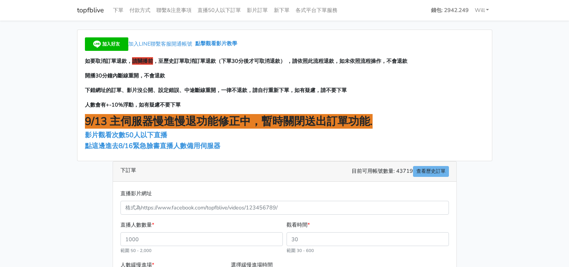 Image resolution: width=569 pixels, height=267 pixels. What do you see at coordinates (282, 10) in the screenshot?
I see `a: 新下單` at bounding box center [282, 10].